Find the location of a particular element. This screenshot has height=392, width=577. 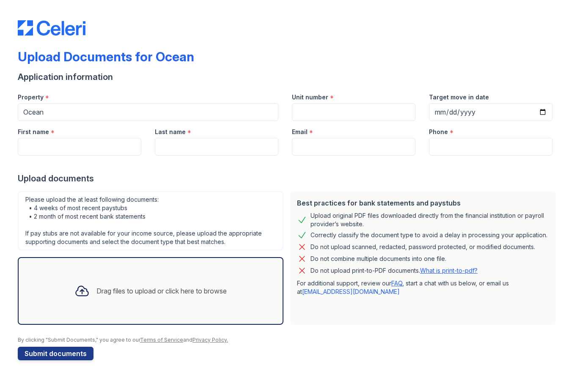

img: CE_Logo_Blue-a8612792a0a2168367f1c8372b55b34899dd931a85d93a1a3d3e32e68fde9ad4.png is located at coordinates (51, 28).